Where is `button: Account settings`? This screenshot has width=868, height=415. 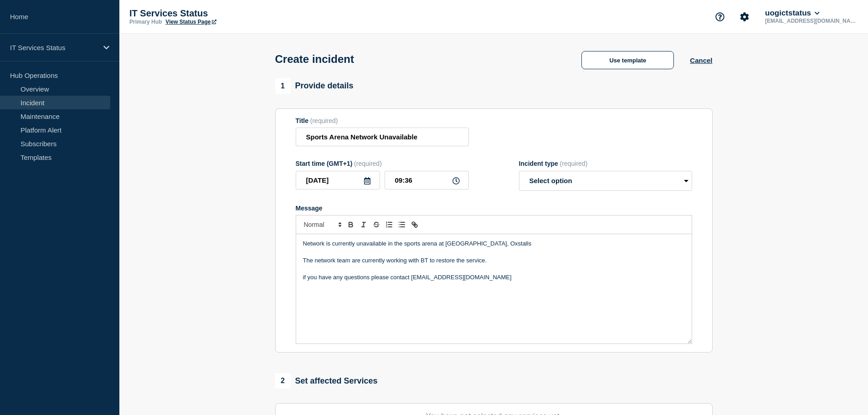
button: Account settings is located at coordinates (745, 17).